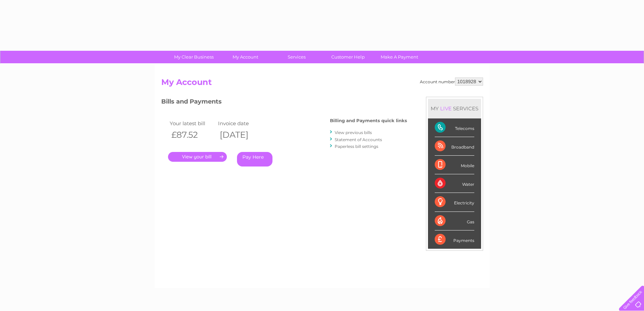 The height and width of the screenshot is (311, 644). I want to click on div: Electricity, so click(455, 202).